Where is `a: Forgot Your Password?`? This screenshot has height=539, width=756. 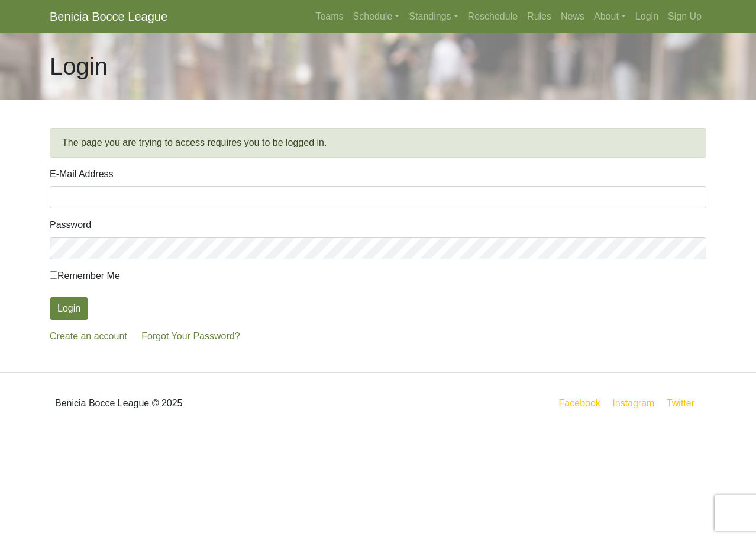
a: Forgot Your Password? is located at coordinates (190, 336).